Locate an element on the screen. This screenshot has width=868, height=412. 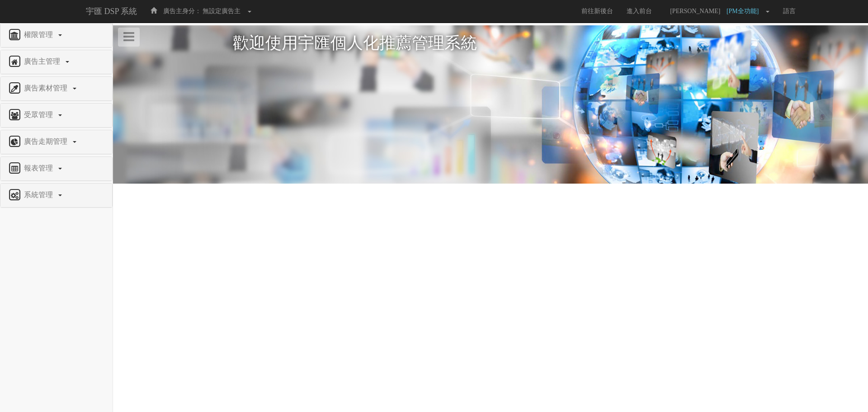
span: 廣告主管理 is located at coordinates (43, 61).